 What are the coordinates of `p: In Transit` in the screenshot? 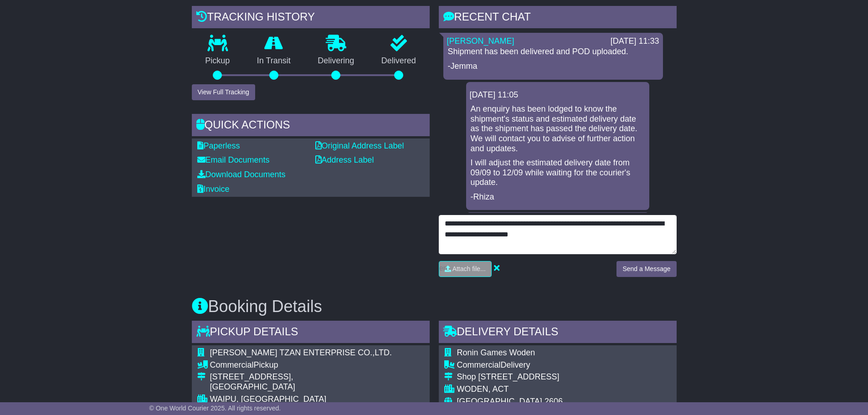 It's located at (273, 61).